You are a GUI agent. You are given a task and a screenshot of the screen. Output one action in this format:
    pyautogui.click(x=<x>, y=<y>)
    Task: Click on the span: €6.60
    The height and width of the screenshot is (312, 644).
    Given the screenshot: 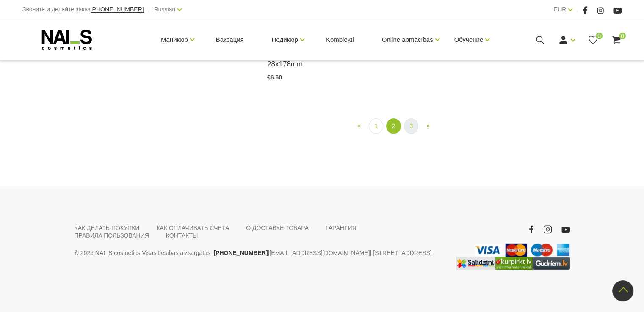 What is the action you would take?
    pyautogui.click(x=275, y=77)
    